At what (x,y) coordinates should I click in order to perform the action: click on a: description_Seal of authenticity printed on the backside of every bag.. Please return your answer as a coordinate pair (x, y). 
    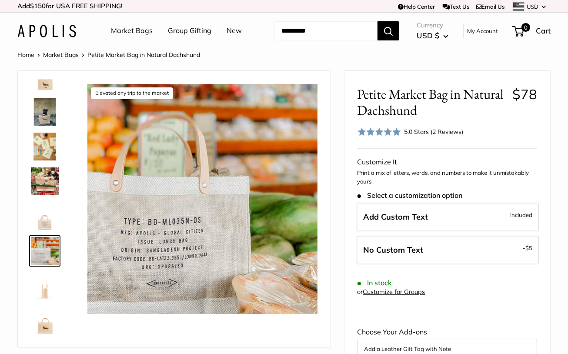
    Looking at the image, I should click on (45, 216).